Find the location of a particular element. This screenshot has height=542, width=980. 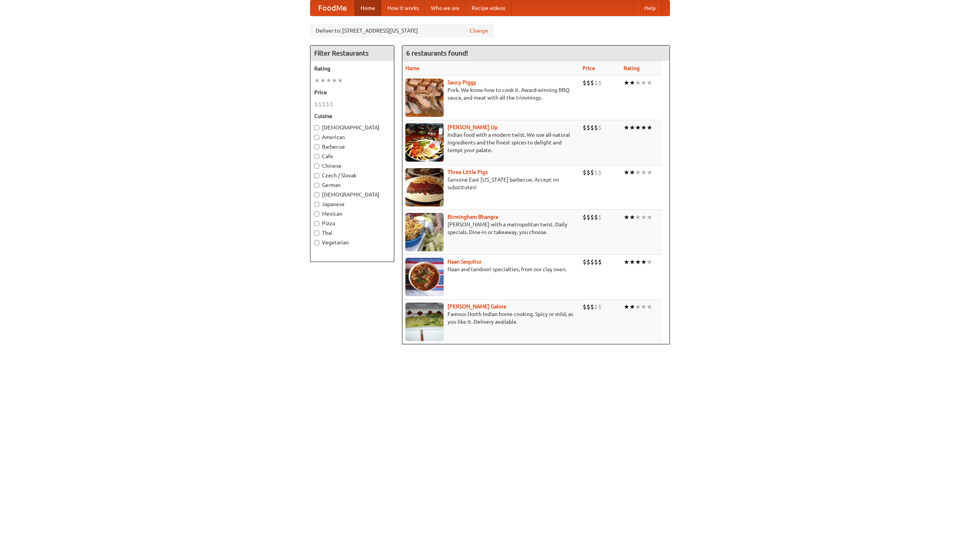

p: Pork. We know how to cook it. Award-winning BBQ sauce, and meat with all the trimmings. is located at coordinates (491, 93).